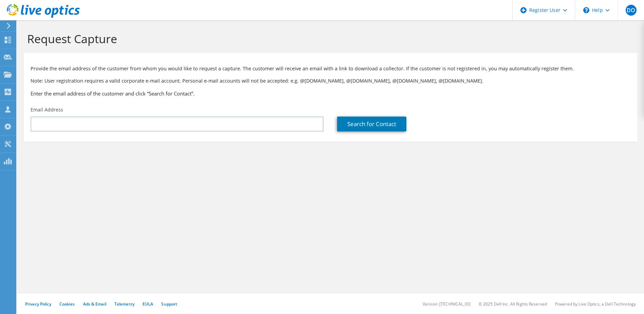  Describe the element at coordinates (47, 110) in the screenshot. I see `label: Email Address` at that location.